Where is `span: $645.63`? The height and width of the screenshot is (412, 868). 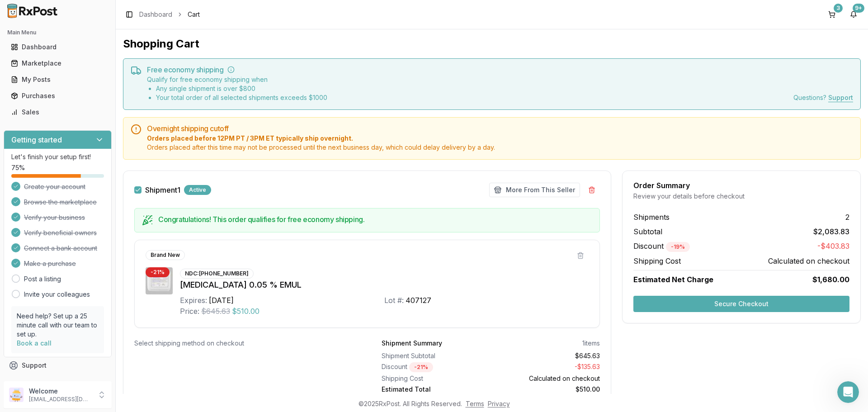 span: $645.63 is located at coordinates (215, 311).